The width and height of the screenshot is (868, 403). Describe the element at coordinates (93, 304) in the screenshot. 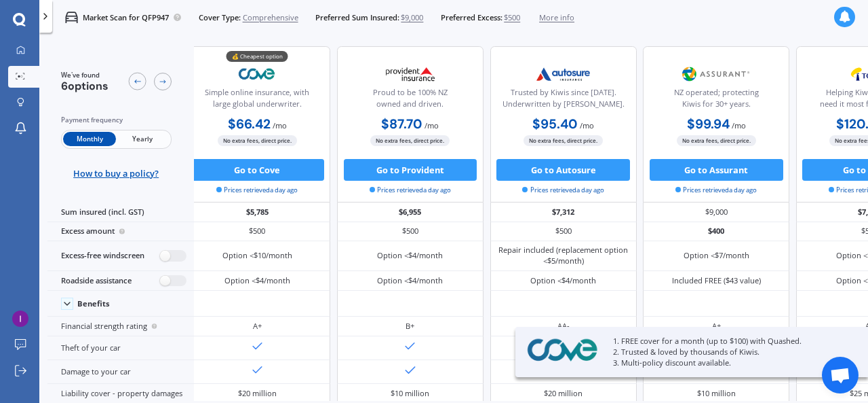

I see `div: Benefits` at that location.